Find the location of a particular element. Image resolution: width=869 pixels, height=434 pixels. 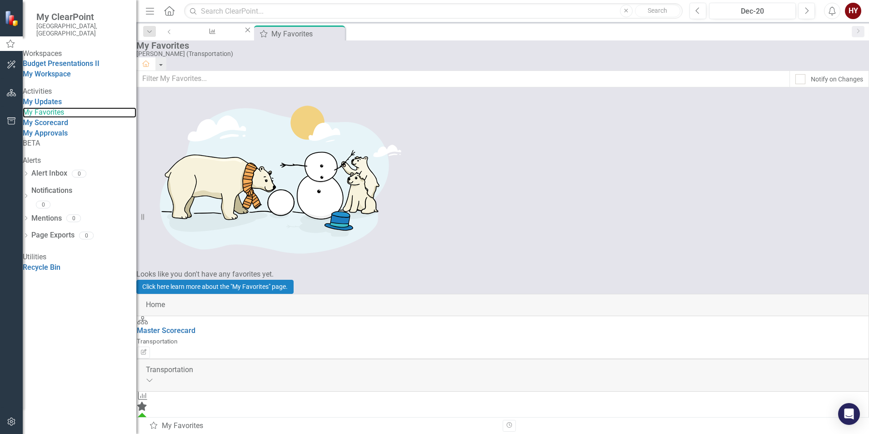

a: Master Scorecard is located at coordinates (166, 330).